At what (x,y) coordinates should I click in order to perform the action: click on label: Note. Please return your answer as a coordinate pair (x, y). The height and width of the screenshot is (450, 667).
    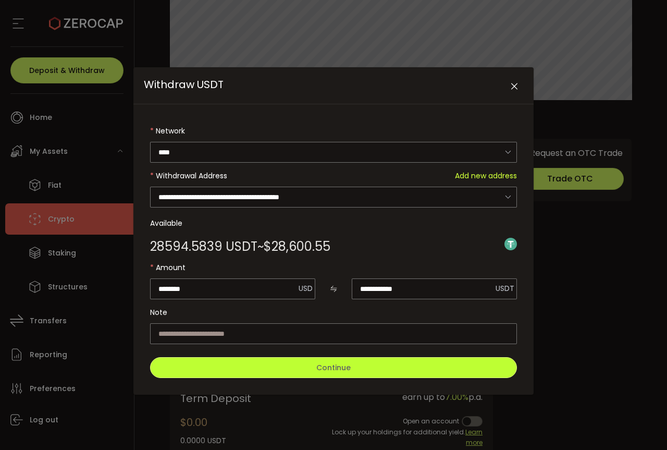
    Looking at the image, I should click on (334, 312).